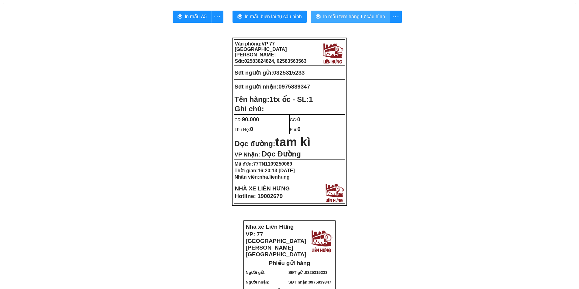 Image resolution: width=579 pixels, height=289 pixels. Describe the element at coordinates (308, 273) in the screenshot. I see `strong: SĐT gửi:` at that location.